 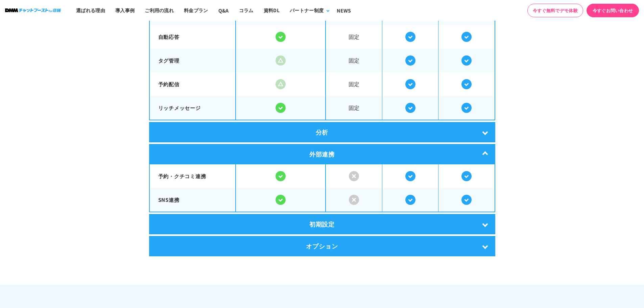 What do you see at coordinates (192, 60) in the screenshot?
I see `p: タグ管理` at bounding box center [192, 60].